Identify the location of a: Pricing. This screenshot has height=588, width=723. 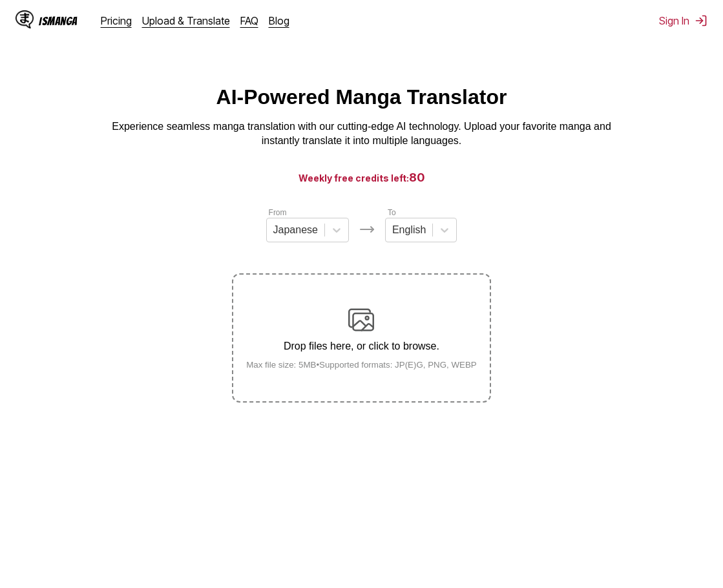
(116, 21).